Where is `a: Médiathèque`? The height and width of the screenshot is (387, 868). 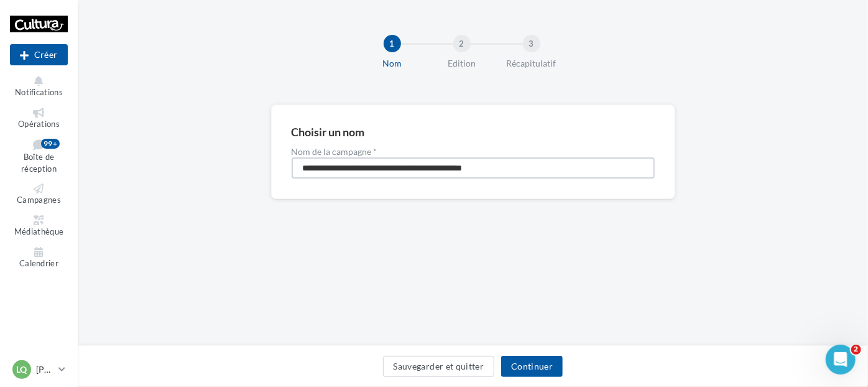 a: Médiathèque is located at coordinates (38, 226).